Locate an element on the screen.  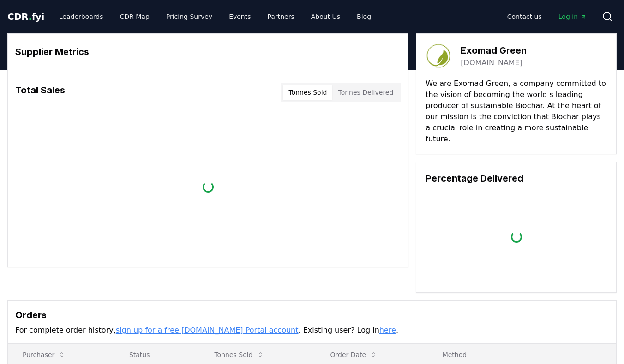
span: CDR fyi is located at coordinates (26, 17).